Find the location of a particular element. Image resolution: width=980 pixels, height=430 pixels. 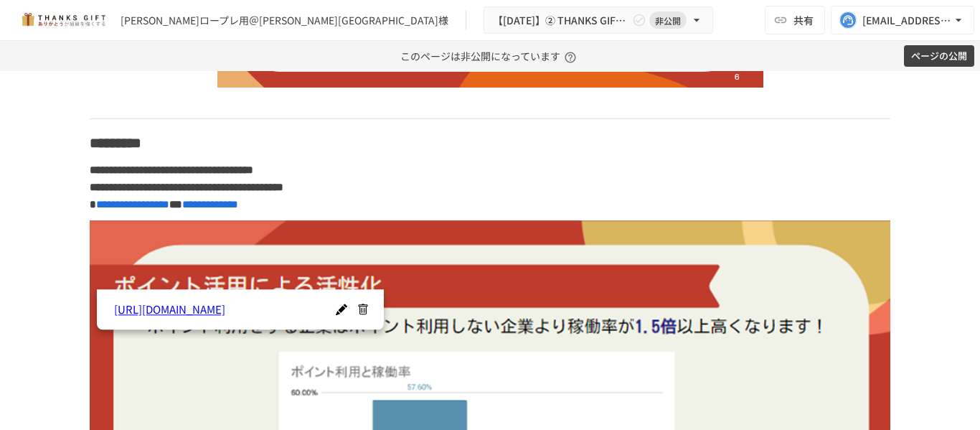

img: mMP1OxWUAhQbsRWCurg7vIHe5HqDpP7qZo7fRoNLXQh is located at coordinates (63, 20).